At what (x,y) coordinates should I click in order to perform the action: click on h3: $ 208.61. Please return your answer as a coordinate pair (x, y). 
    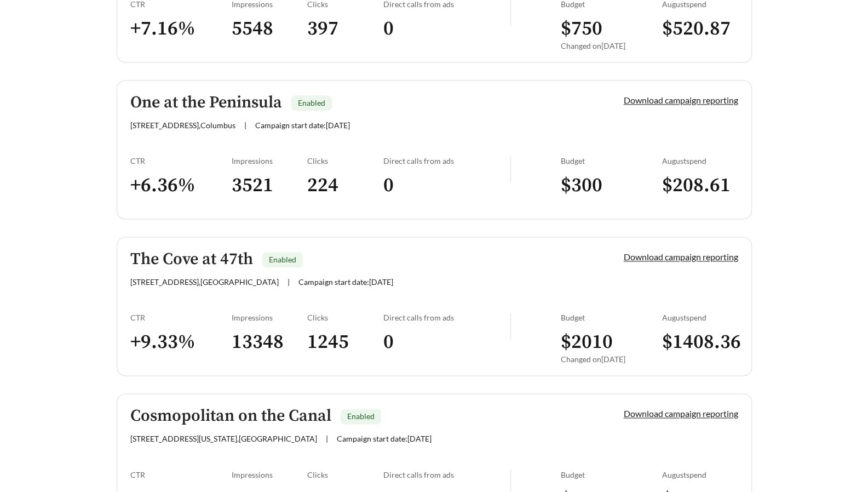
    Looking at the image, I should click on (700, 185).